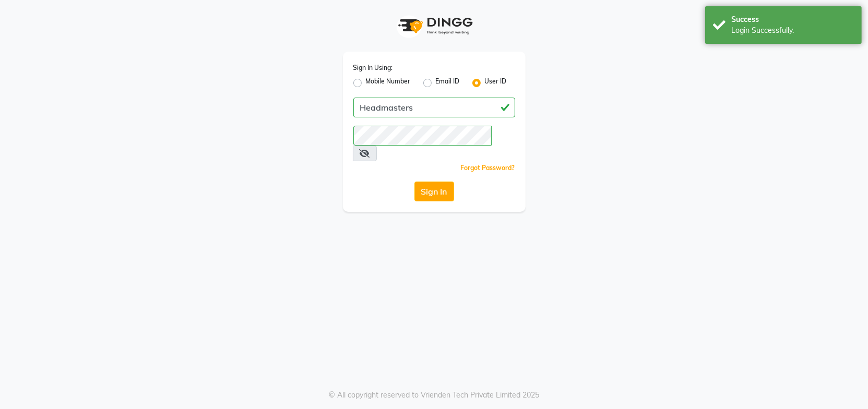  Describe the element at coordinates (496, 83) in the screenshot. I see `label: User ID` at that location.